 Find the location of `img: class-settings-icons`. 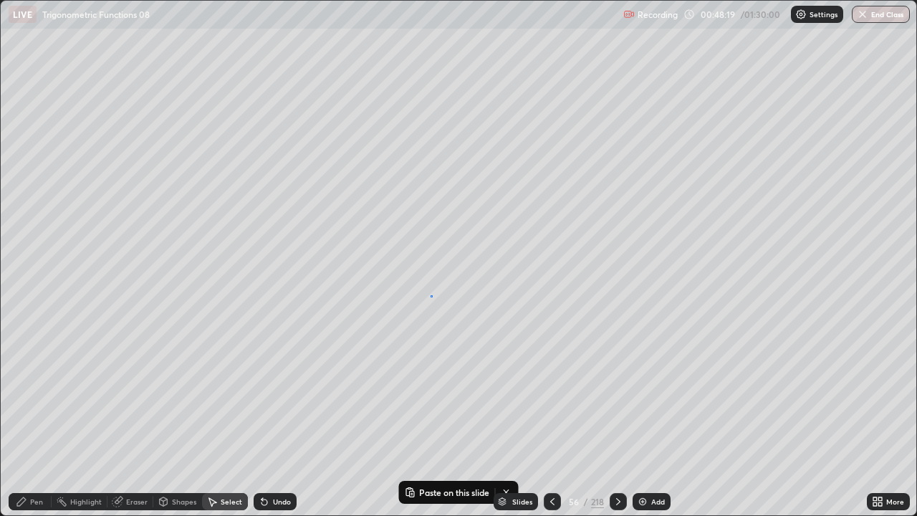

img: class-settings-icons is located at coordinates (801, 14).